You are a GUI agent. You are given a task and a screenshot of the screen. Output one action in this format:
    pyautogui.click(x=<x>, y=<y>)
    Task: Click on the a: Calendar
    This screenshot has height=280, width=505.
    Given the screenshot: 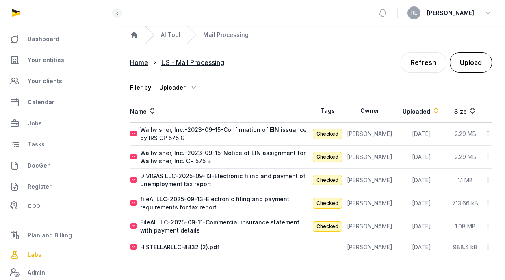 What is the action you would take?
    pyautogui.click(x=58, y=102)
    